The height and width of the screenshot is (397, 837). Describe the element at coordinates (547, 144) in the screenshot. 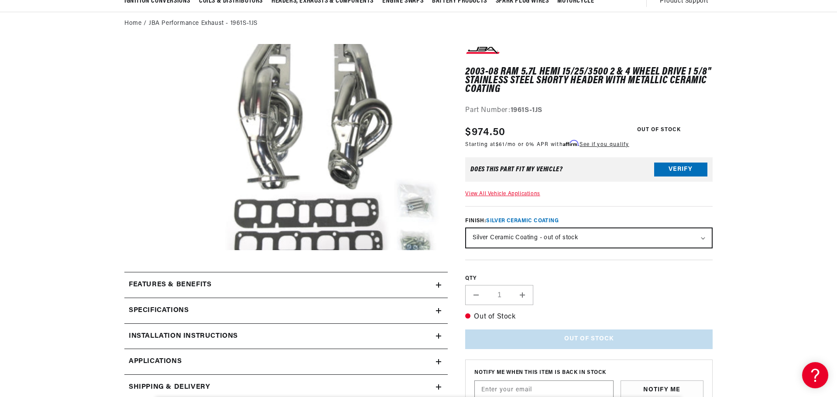

I see `p: Starting at /mo or 0% APR with .` at that location.